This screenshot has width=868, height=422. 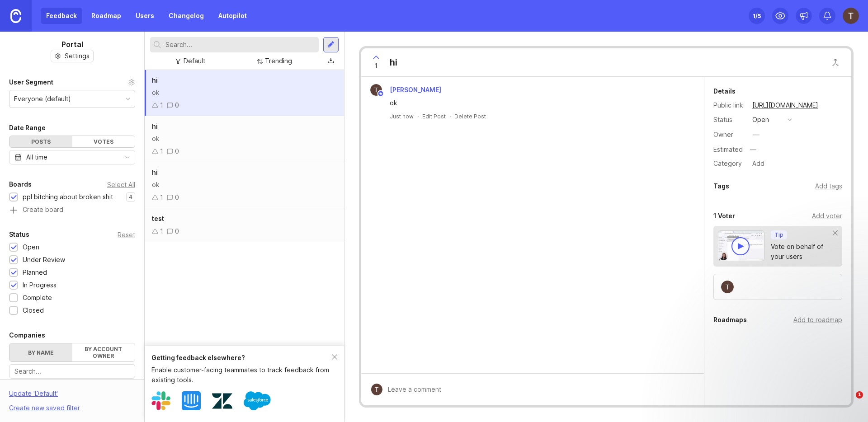 I want to click on div: Posts, so click(x=41, y=141).